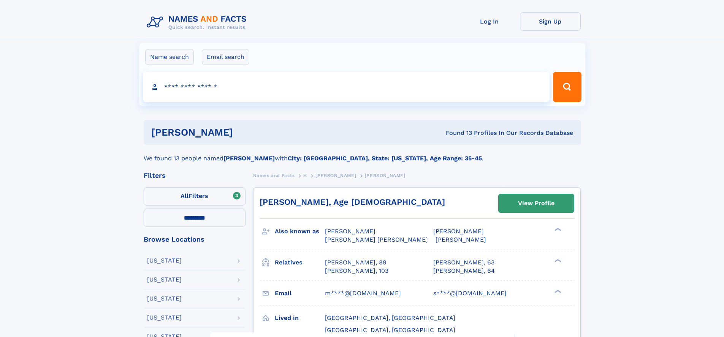  What do you see at coordinates (537, 203) in the screenshot?
I see `div: View Profile` at bounding box center [537, 203].